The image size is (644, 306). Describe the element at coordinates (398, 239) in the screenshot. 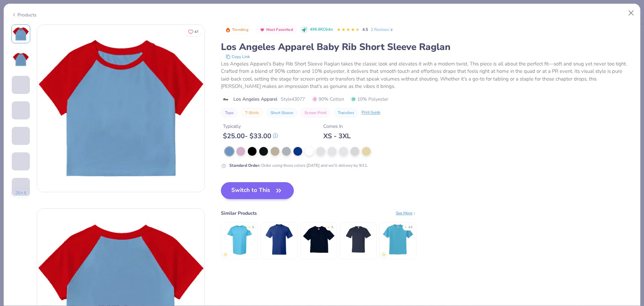

I see `img: Jerzees Adult Dri-Power® Active T-Shirt` at that location.